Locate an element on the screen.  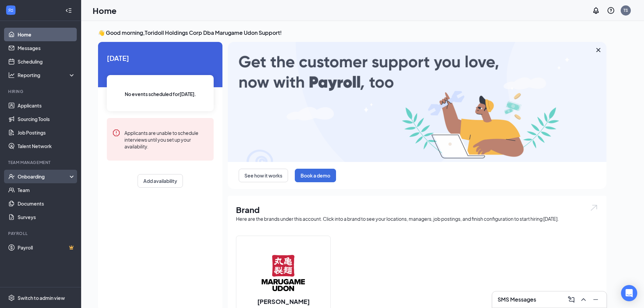
a: Messages is located at coordinates (47, 48).